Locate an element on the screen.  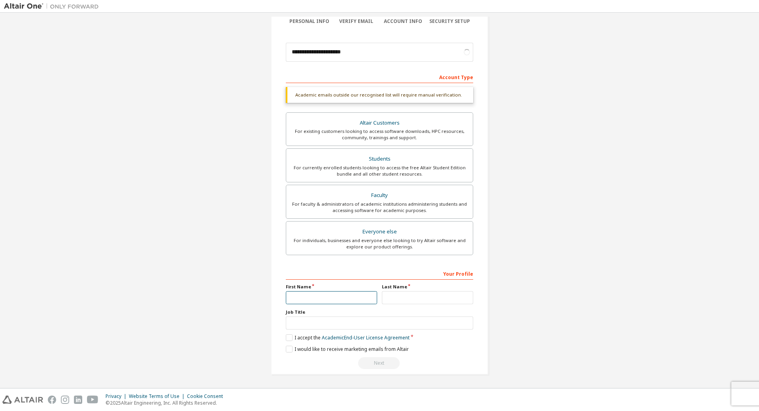
div: Altair Customers is located at coordinates (379, 123).